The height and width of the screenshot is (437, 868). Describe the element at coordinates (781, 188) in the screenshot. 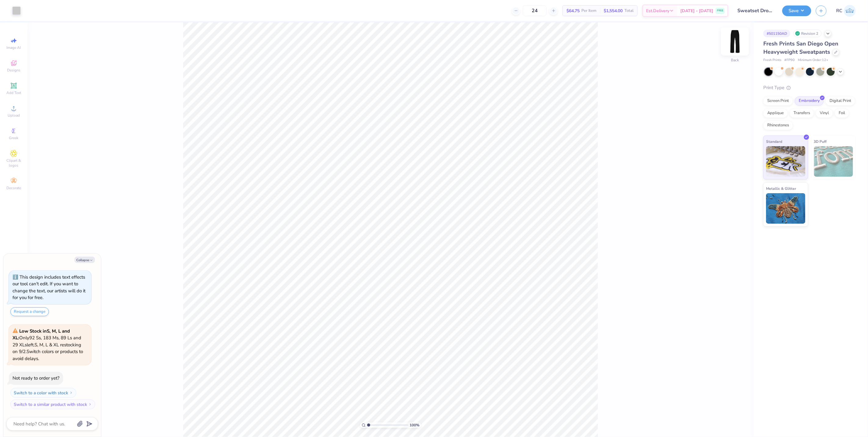

I see `span: Metallic & Glitter` at that location.